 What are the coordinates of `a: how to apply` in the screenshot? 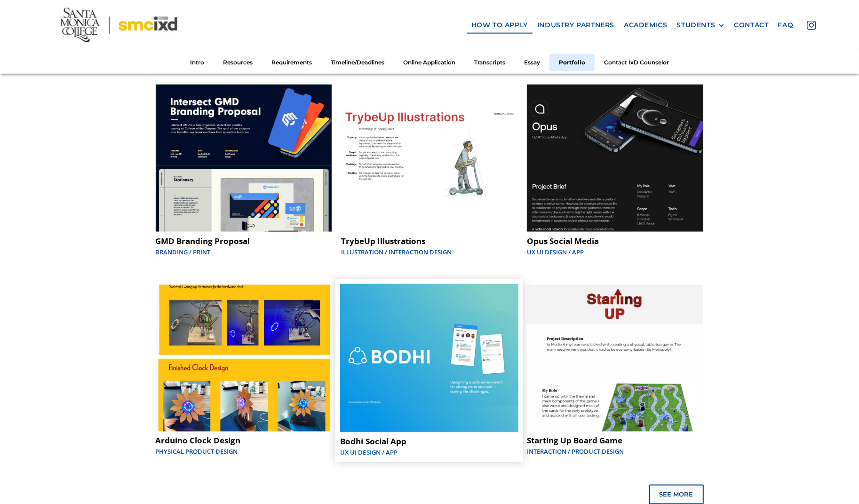 It's located at (500, 25).